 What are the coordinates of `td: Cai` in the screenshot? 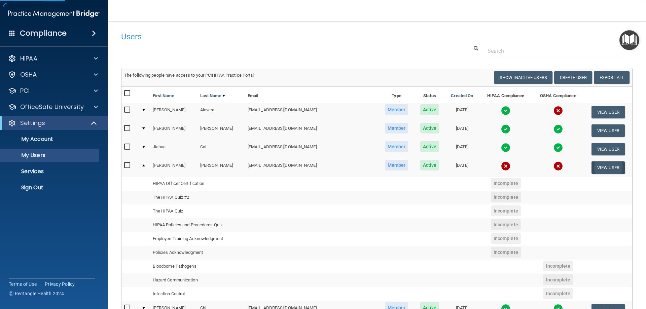 It's located at (221, 149).